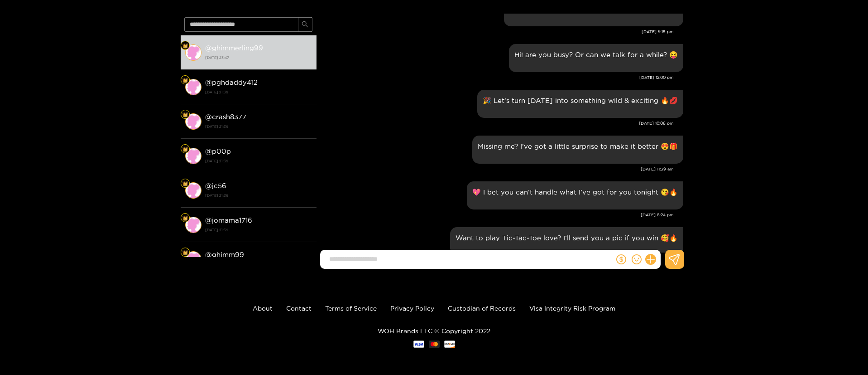 Image resolution: width=868 pixels, height=375 pixels. I want to click on strong: @ ghimmerling99, so click(234, 47).